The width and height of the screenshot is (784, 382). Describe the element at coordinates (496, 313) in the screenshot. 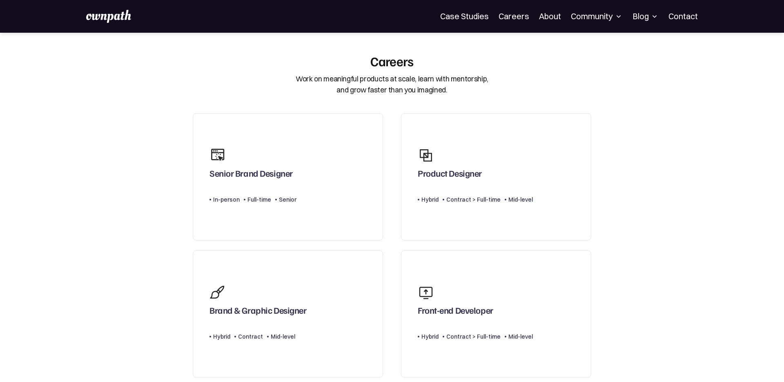

I see `a: Front-end DeveloperHybridContract > Full-timeMid-level` at that location.